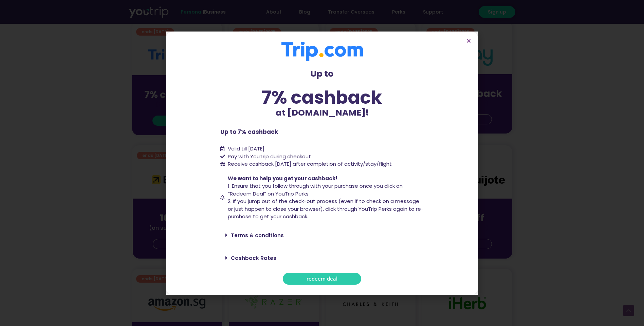 The height and width of the screenshot is (326, 644). What do you see at coordinates (282, 178) in the screenshot?
I see `span: We want to help you get your cashback!` at bounding box center [282, 178].